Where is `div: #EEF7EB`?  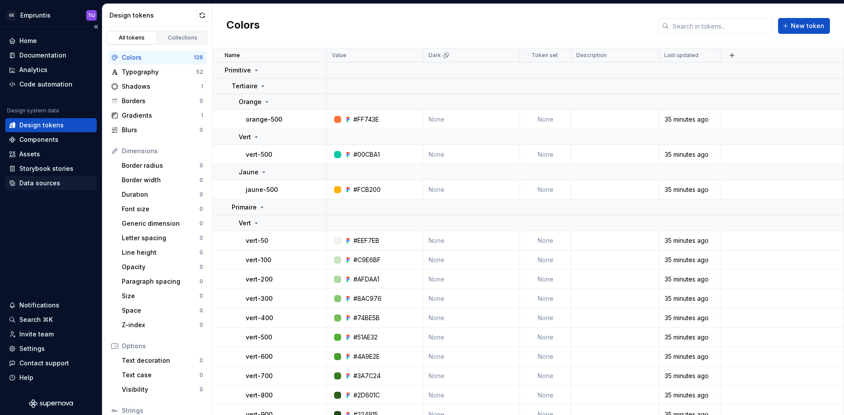 div: #EEF7EB is located at coordinates (366, 241).